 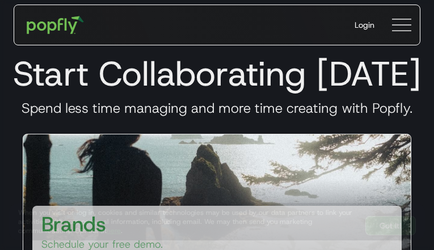 What do you see at coordinates (217, 108) in the screenshot?
I see `h3: Spend less time managing and more time creating with Popfly.` at bounding box center [217, 108].